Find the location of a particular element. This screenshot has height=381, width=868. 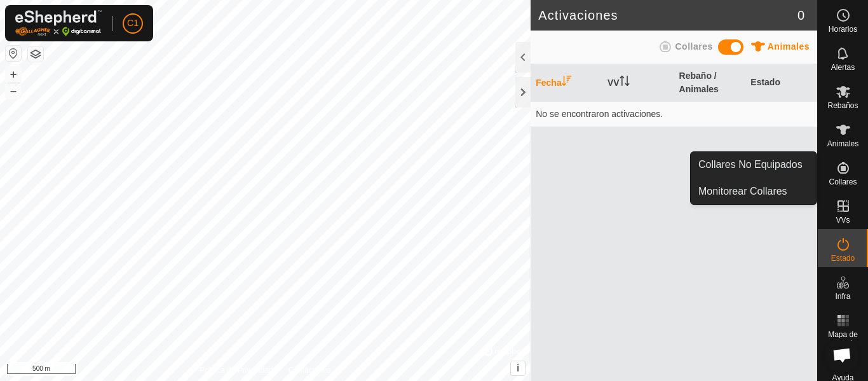

li: Collares No Equipados is located at coordinates (754, 165).